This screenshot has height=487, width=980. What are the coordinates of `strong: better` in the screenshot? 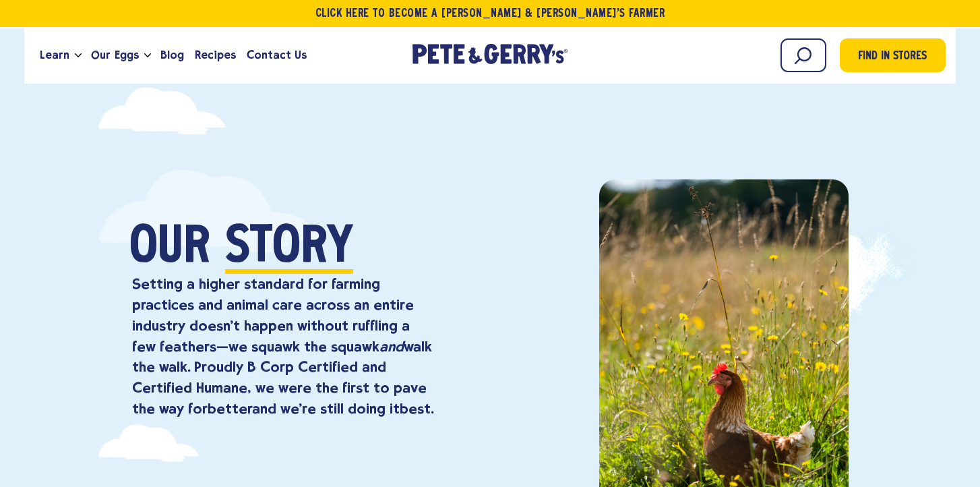 It's located at (230, 408).